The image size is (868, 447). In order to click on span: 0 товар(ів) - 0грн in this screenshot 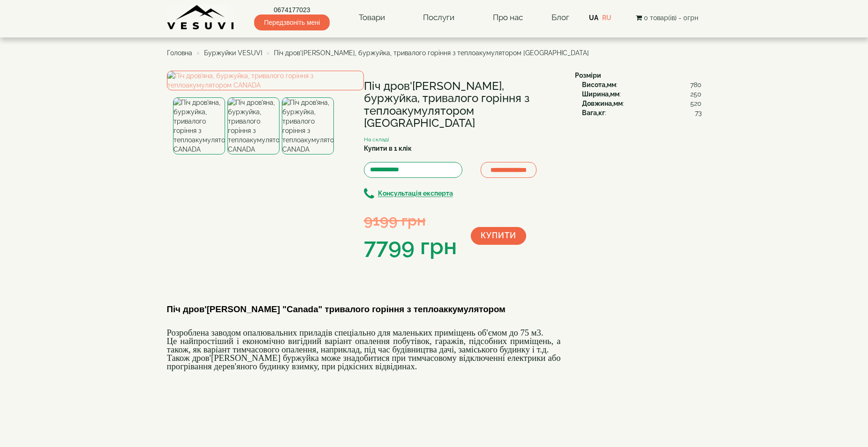, I will do `click(671, 18)`.